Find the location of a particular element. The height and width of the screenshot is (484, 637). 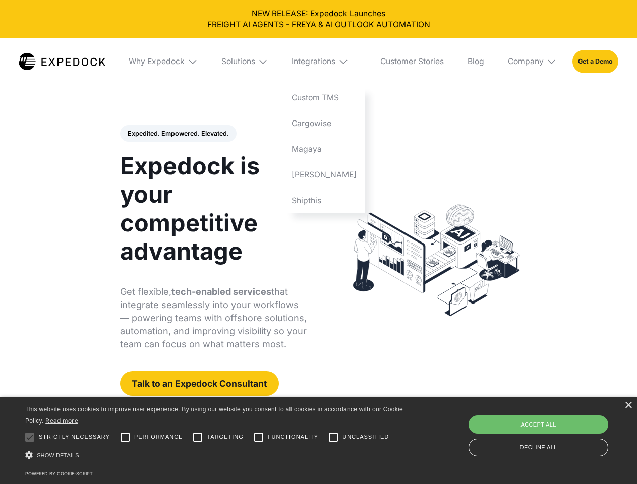

a: Blog is located at coordinates (475, 62).